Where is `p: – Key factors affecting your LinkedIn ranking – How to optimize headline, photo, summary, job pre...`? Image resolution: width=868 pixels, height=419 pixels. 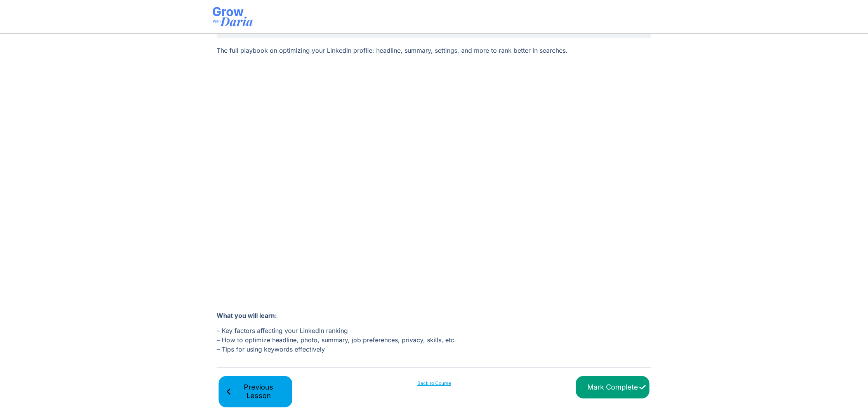 p: – Key factors affecting your LinkedIn ranking – How to optimize headline, photo, summary, job pre... is located at coordinates (434, 341).